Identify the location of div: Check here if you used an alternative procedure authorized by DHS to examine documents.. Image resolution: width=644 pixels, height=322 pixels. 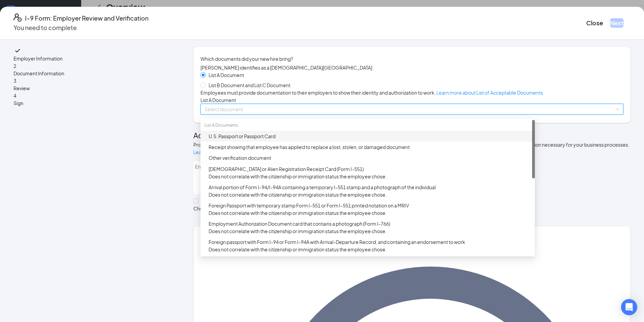
(306, 208).